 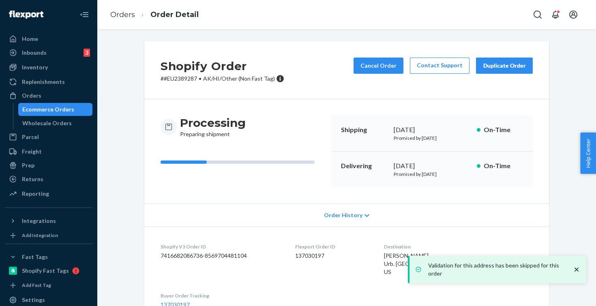 What do you see at coordinates (35, 257) in the screenshot?
I see `div: Fast Tags` at bounding box center [35, 257].